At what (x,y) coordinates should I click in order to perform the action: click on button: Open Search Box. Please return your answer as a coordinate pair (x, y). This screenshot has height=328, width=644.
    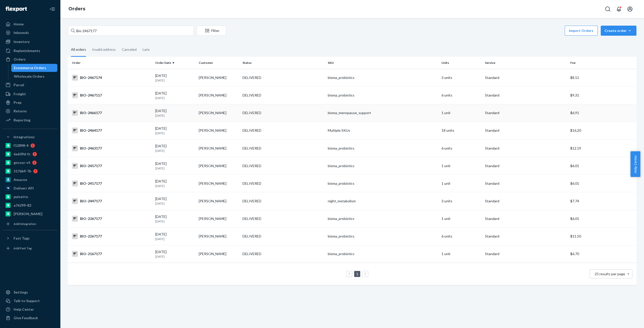
    Looking at the image, I should click on (608, 9).